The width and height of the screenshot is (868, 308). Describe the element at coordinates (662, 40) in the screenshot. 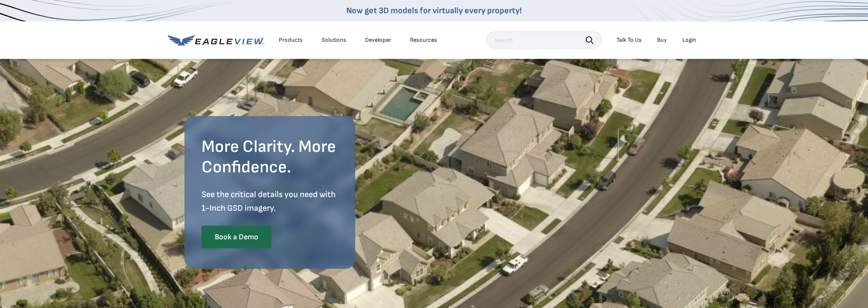

I see `a: Buy` at that location.